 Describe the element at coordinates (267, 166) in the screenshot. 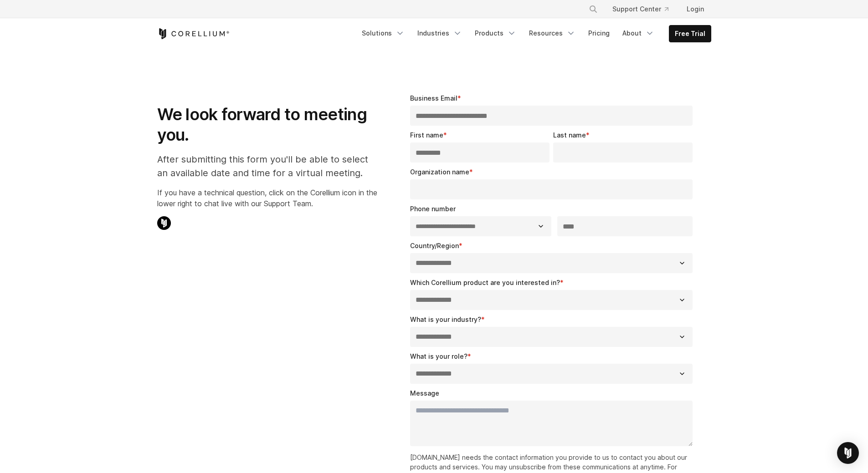

I see `p: After submitting this form you'll be able to select an available date and time for a virtual meet...` at that location.